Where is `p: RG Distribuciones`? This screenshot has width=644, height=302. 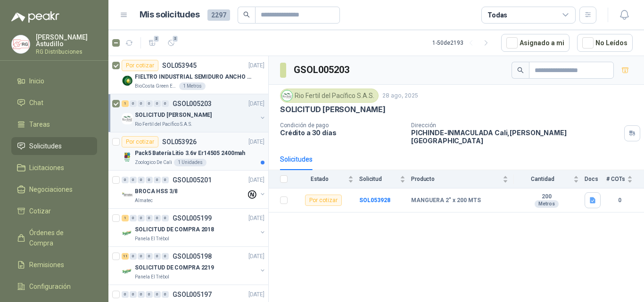 p: RG Distribuciones is located at coordinates (66, 52).